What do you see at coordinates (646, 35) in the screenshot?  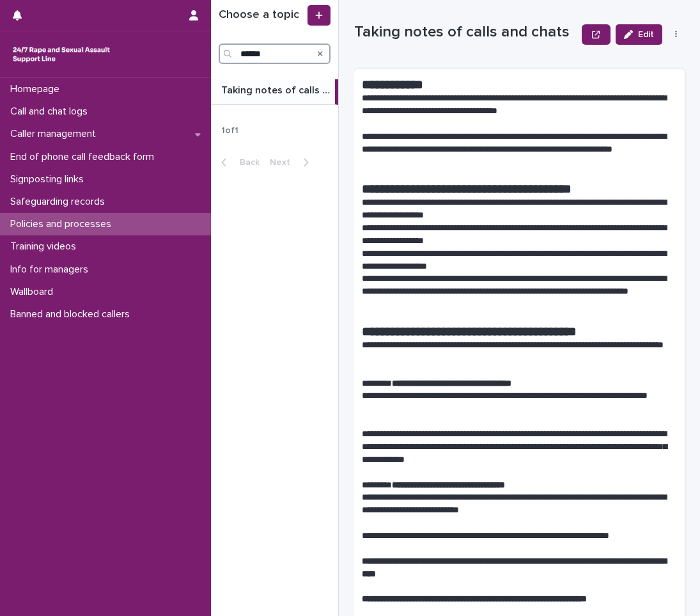 I see `span: Edit` at bounding box center [646, 35].